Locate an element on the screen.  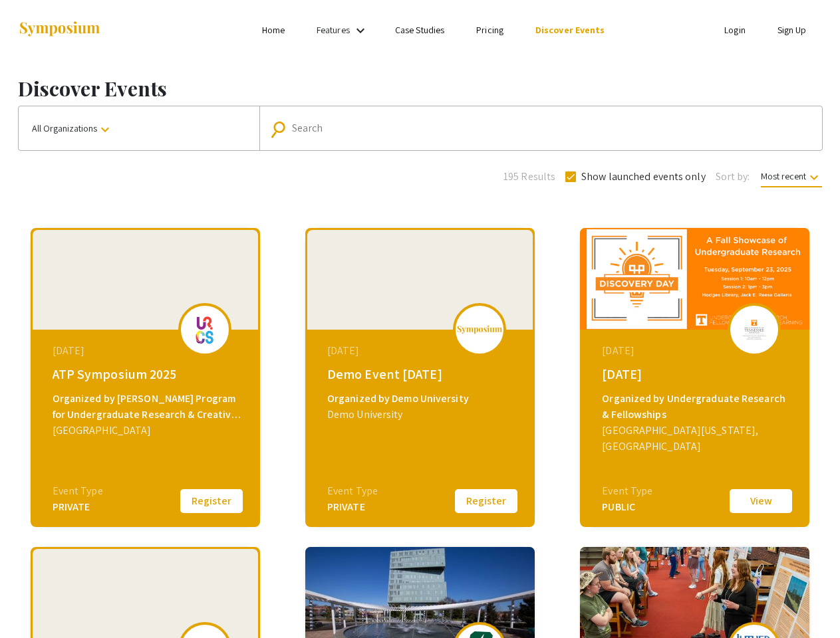
mat-icon: Expand Features list is located at coordinates (360, 31).